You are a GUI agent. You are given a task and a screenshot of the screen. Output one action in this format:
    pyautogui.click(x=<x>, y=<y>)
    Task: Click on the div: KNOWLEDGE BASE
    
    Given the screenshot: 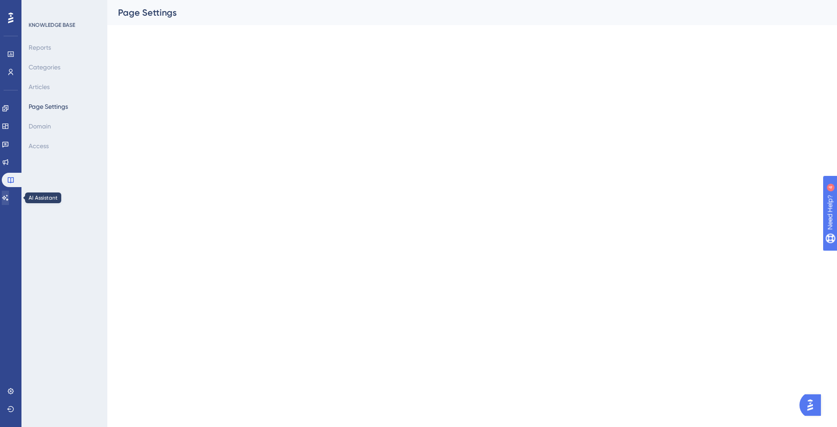 What is the action you would take?
    pyautogui.click(x=52, y=25)
    